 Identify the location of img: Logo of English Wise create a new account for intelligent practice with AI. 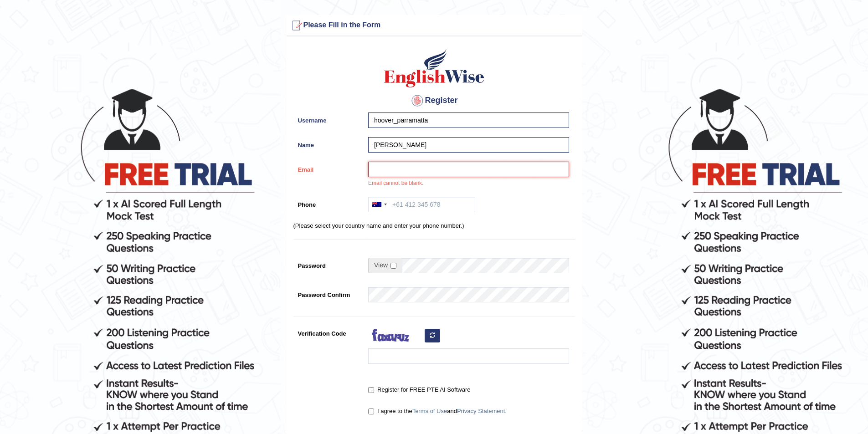
(434, 68).